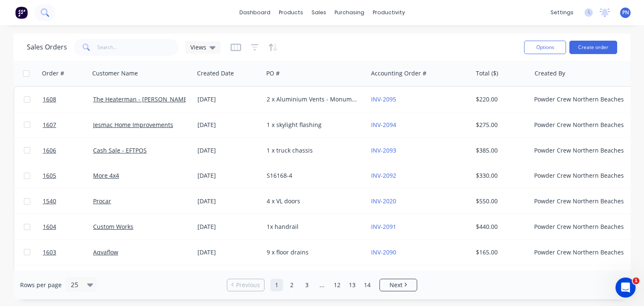 This screenshot has width=644, height=306. Describe the element at coordinates (313, 227) in the screenshot. I see `div: 1x handrail` at that location.